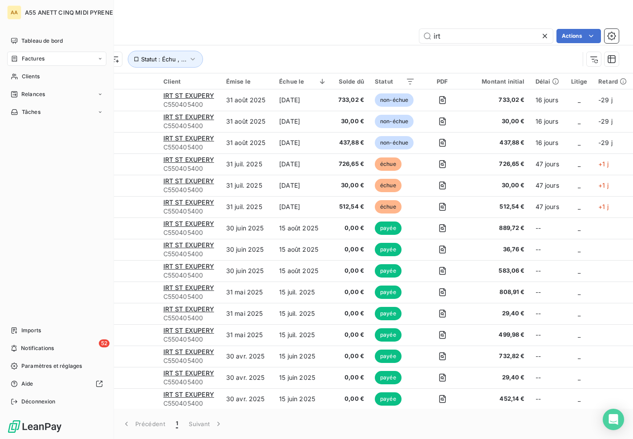 Image resolution: width=633 pixels, height=439 pixels. I want to click on span: Tâches, so click(31, 112).